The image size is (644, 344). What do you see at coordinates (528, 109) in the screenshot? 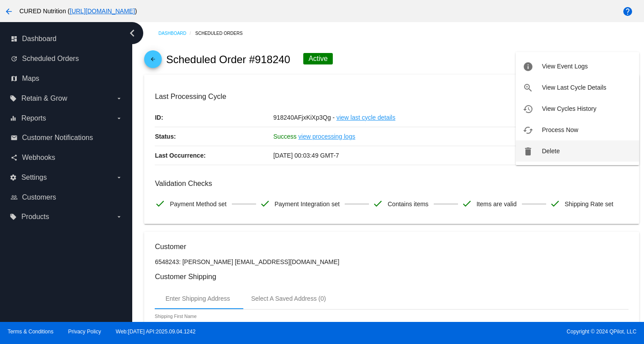
I see `mat-icon: history` at bounding box center [528, 109].